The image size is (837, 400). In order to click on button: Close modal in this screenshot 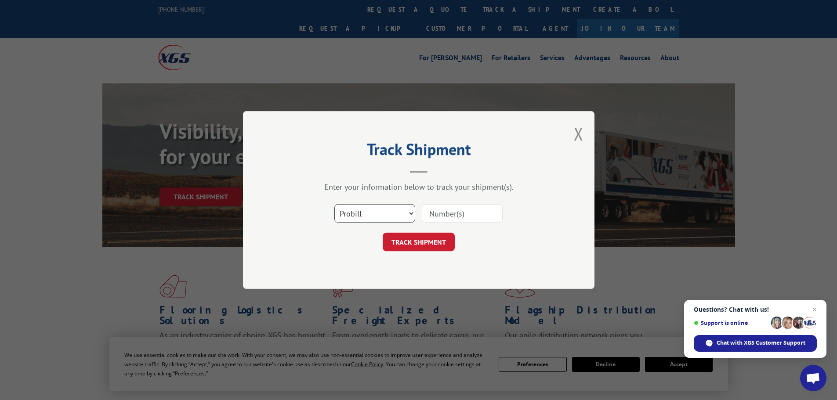, I will do `click(579, 134)`.